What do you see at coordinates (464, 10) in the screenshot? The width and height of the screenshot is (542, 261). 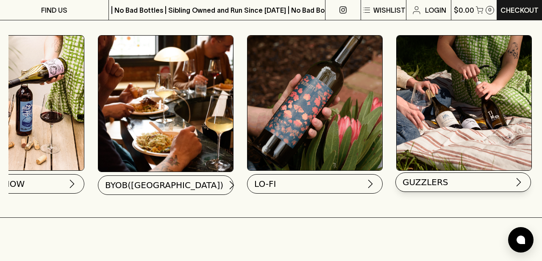 I see `p: $0.00` at bounding box center [464, 10].